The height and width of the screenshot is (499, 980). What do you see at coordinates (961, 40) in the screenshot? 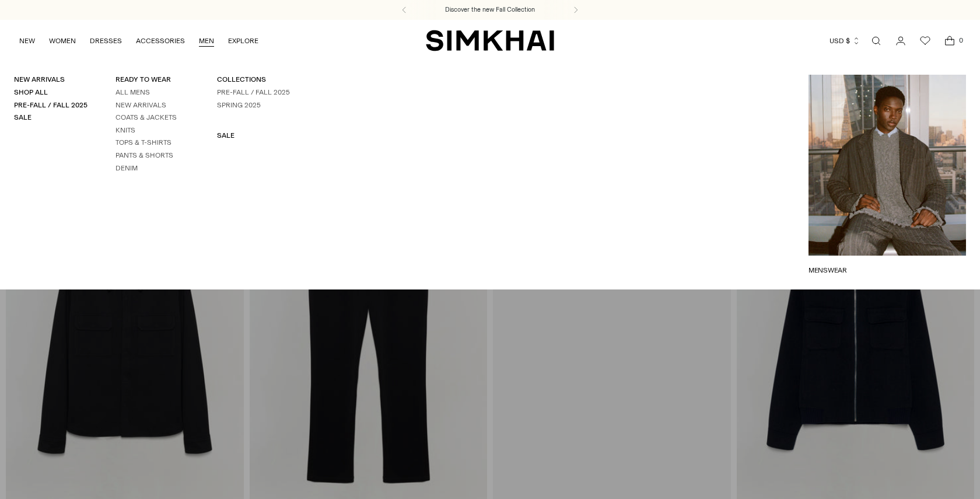
I see `span: 0` at bounding box center [961, 40].